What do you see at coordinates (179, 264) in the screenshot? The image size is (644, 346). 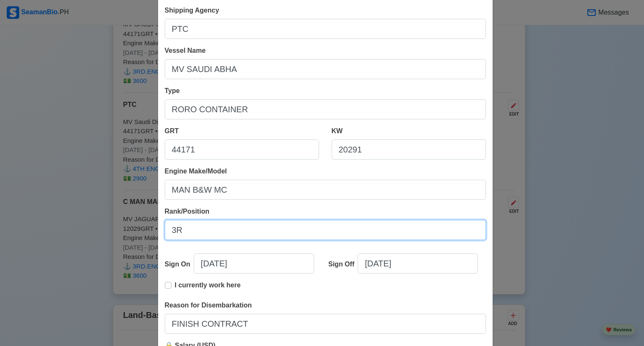 I see `div: Sign On` at bounding box center [179, 264].